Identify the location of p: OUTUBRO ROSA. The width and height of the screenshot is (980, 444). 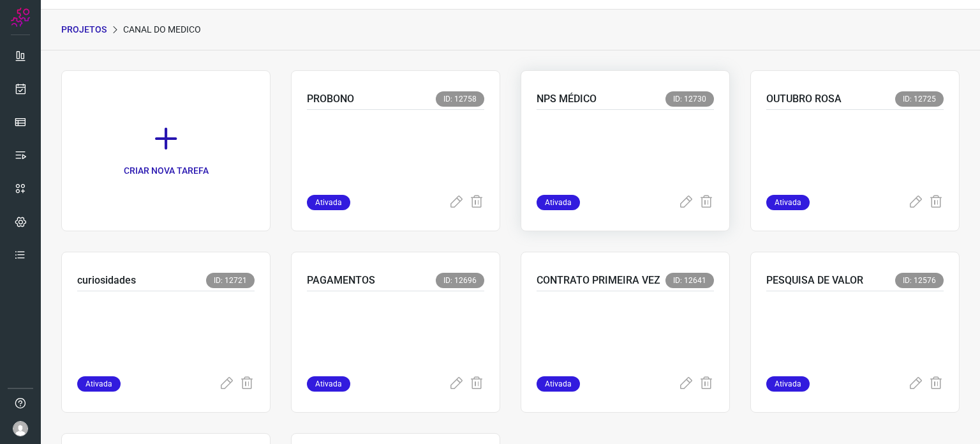
(804, 99).